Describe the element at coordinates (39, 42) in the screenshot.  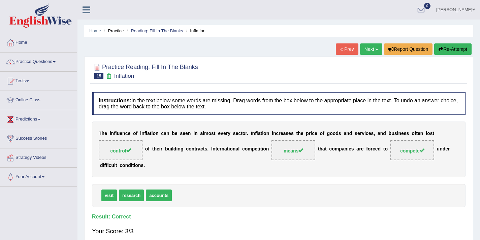
I see `a: Home` at that location.